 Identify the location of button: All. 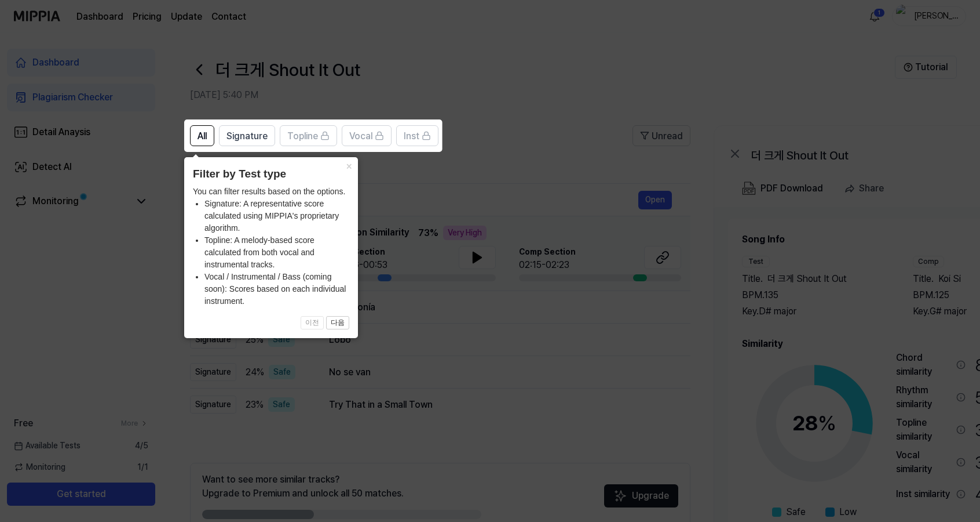
(202, 136).